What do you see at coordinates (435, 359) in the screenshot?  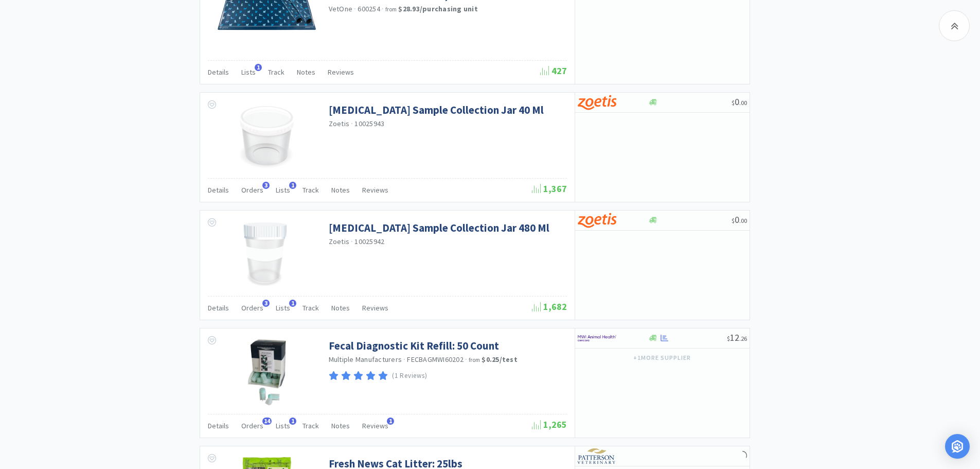 I see `span: FECBAGMWI60202` at bounding box center [435, 359].